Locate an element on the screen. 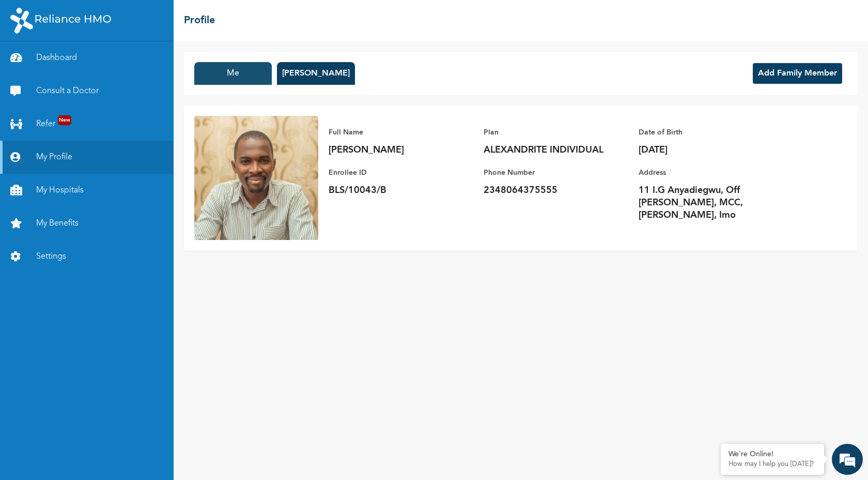 The height and width of the screenshot is (480, 868). p: Date of Birth is located at coordinates (711, 133).